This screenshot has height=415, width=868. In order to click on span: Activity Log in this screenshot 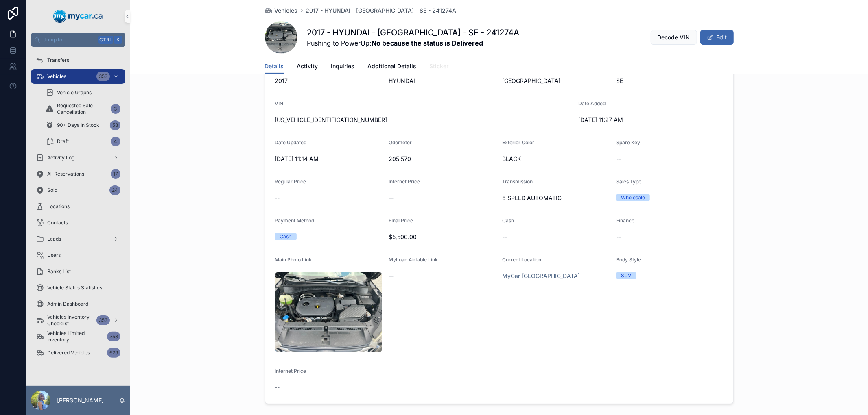, I will do `click(60, 157)`.